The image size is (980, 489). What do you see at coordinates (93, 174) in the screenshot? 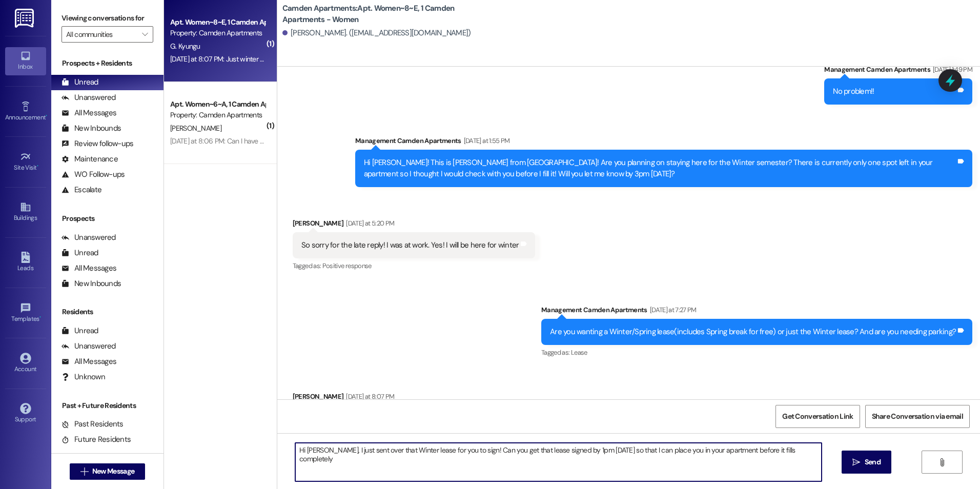
I see `div: WO Follow-ups` at bounding box center [93, 174].